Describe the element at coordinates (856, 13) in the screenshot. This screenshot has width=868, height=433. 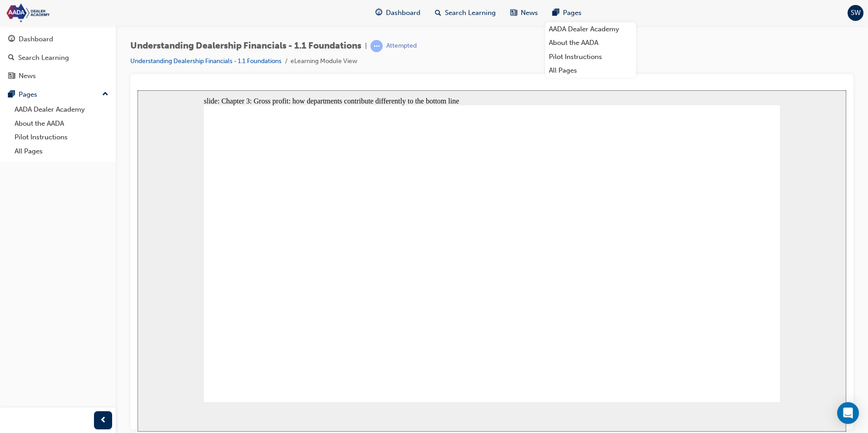
I see `span: SW` at that location.